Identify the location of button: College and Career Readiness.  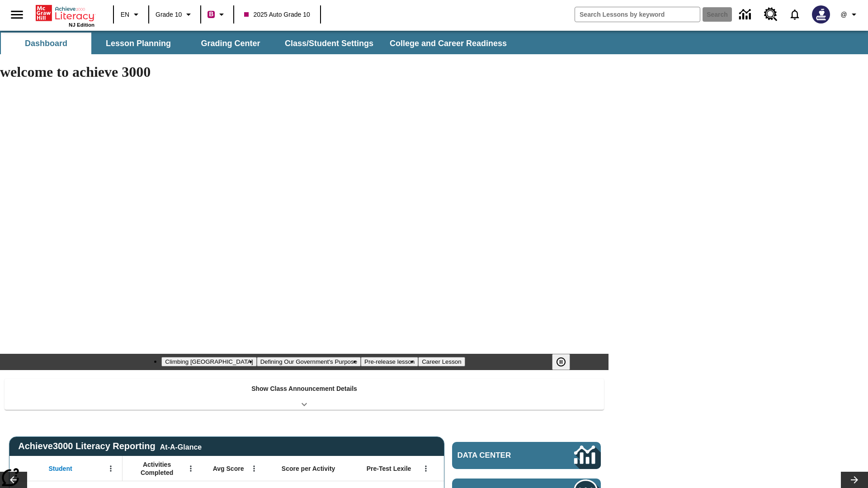
(448, 44).